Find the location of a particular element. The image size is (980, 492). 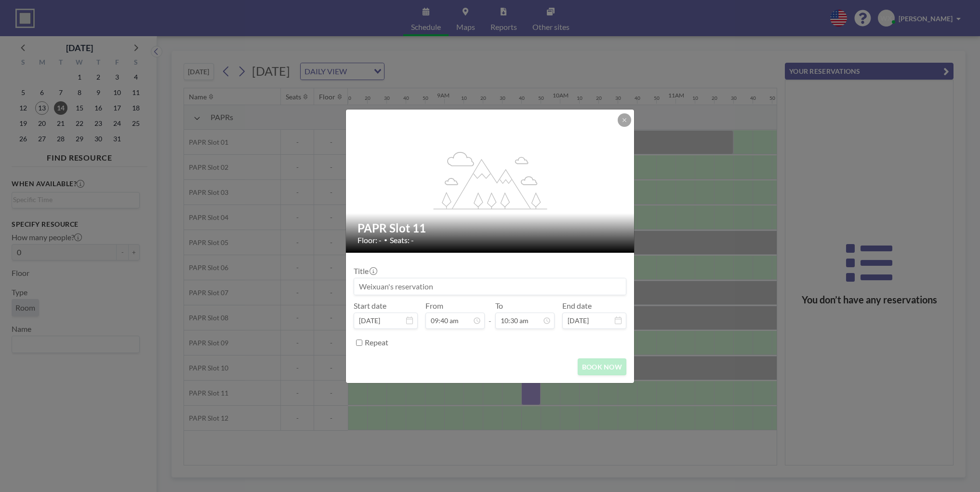

label: Start date is located at coordinates (370, 306).